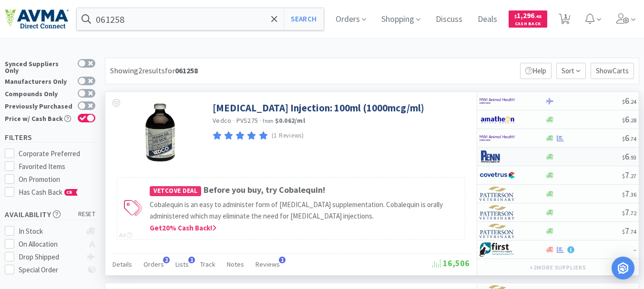 The width and height of the screenshot is (644, 289). I want to click on button: Search, so click(303, 19).